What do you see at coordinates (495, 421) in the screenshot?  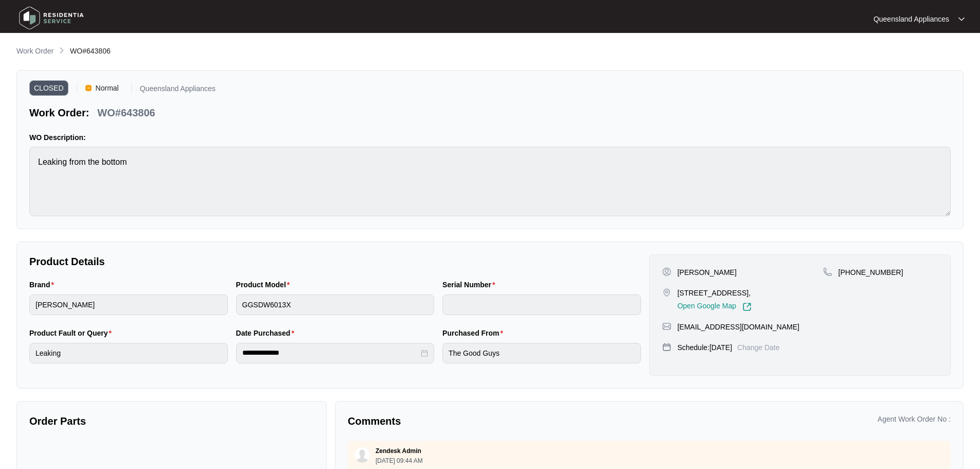 I see `p: Comments` at bounding box center [495, 421].